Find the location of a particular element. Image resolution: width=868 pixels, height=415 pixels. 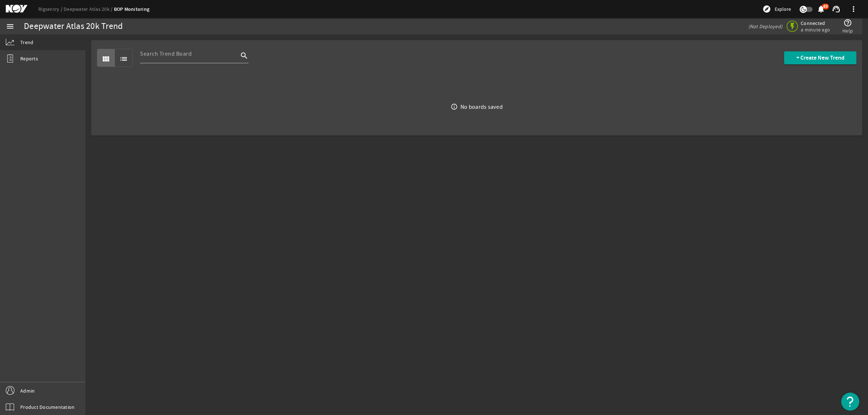

button: + Create New Trend is located at coordinates (820, 58).